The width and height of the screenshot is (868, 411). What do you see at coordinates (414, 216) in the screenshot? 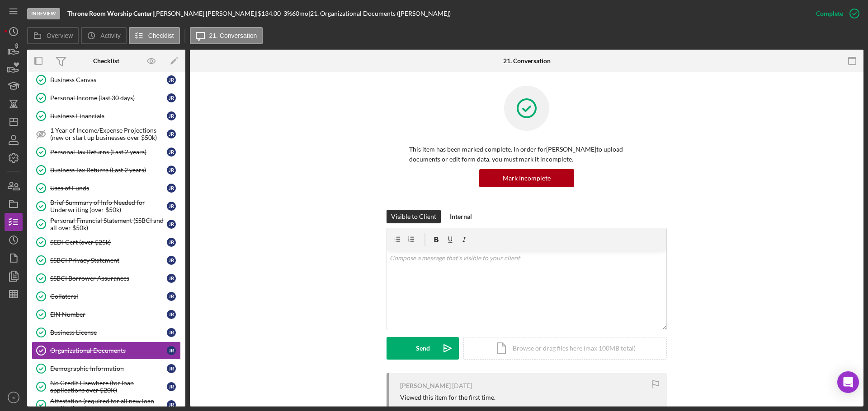
I see `button: Visible to Client` at bounding box center [414, 216].